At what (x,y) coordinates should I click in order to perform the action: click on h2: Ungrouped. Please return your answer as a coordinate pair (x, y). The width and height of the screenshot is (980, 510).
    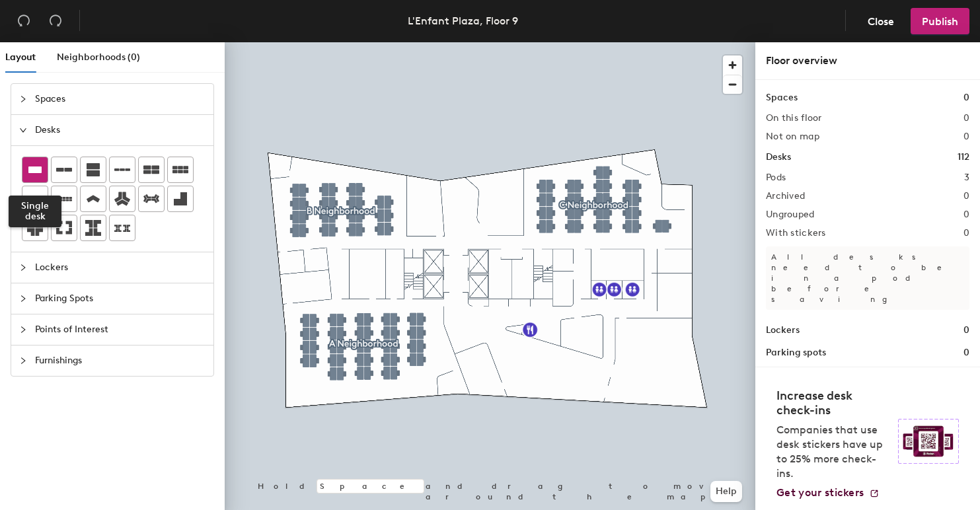
    Looking at the image, I should click on (790, 215).